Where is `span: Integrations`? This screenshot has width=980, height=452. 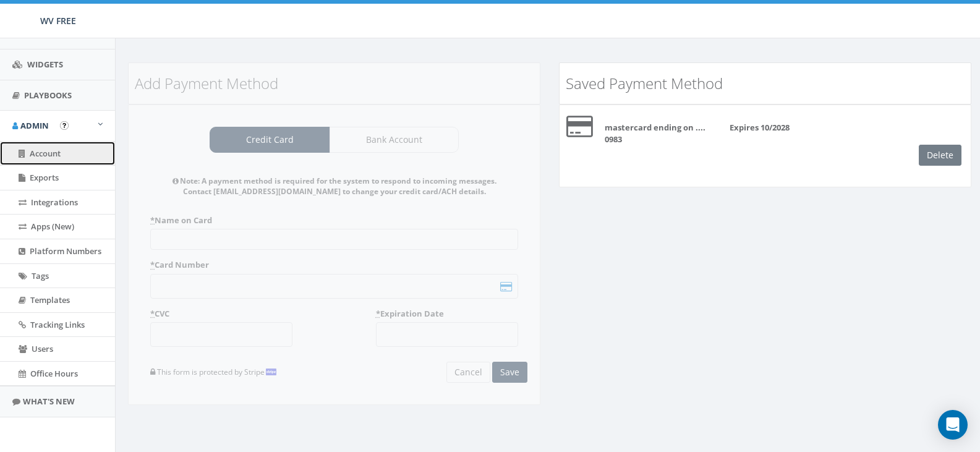 span: Integrations is located at coordinates (54, 202).